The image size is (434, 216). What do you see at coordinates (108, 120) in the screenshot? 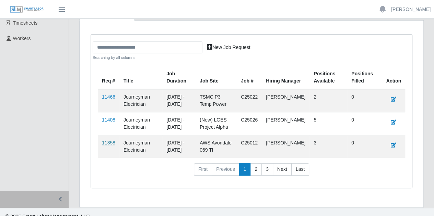
I see `a: 11408` at bounding box center [108, 120].